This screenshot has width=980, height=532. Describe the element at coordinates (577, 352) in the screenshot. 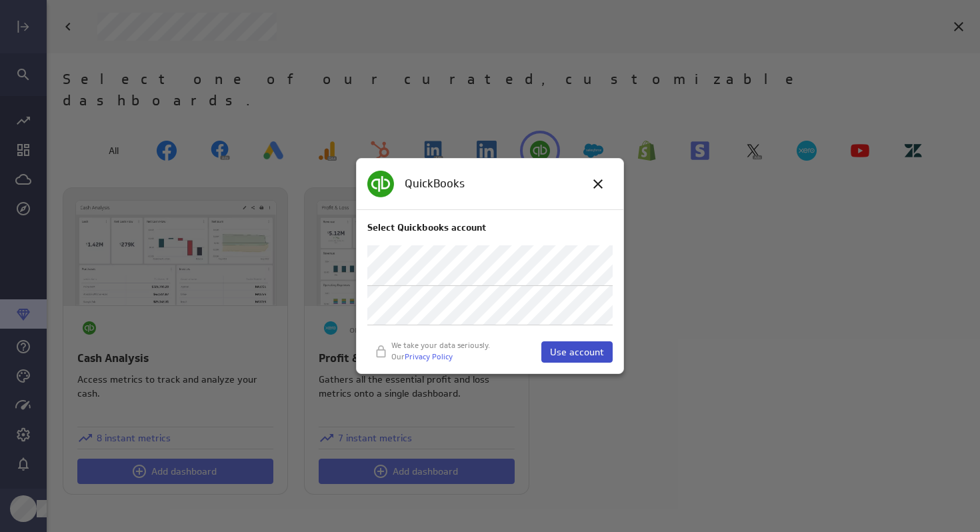

I see `button: Use account` at that location.